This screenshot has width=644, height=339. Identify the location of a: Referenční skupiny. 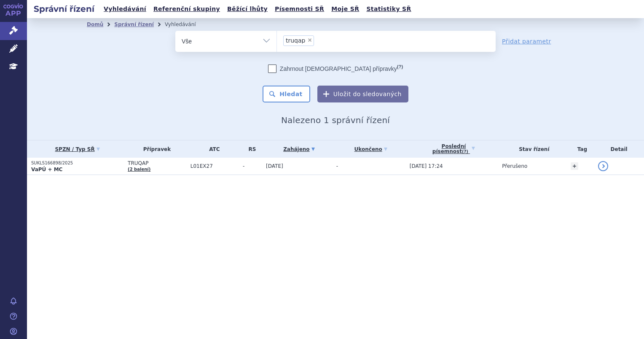
(187, 9).